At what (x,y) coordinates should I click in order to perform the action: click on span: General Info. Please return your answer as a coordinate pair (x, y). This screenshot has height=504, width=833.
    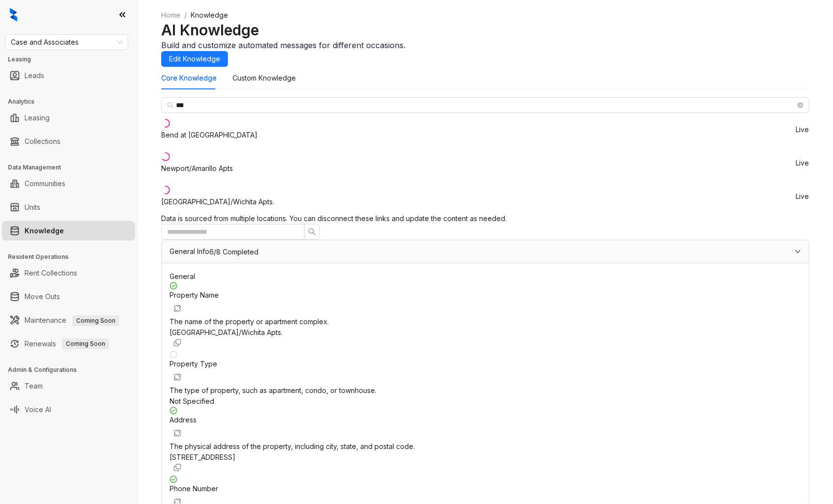
    Looking at the image, I should click on (189, 251).